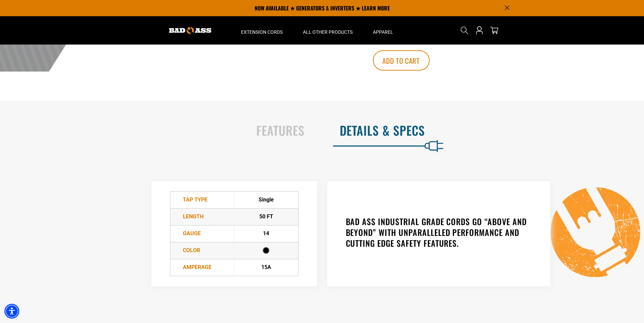  I want to click on h2: Details & Specs, so click(485, 130).